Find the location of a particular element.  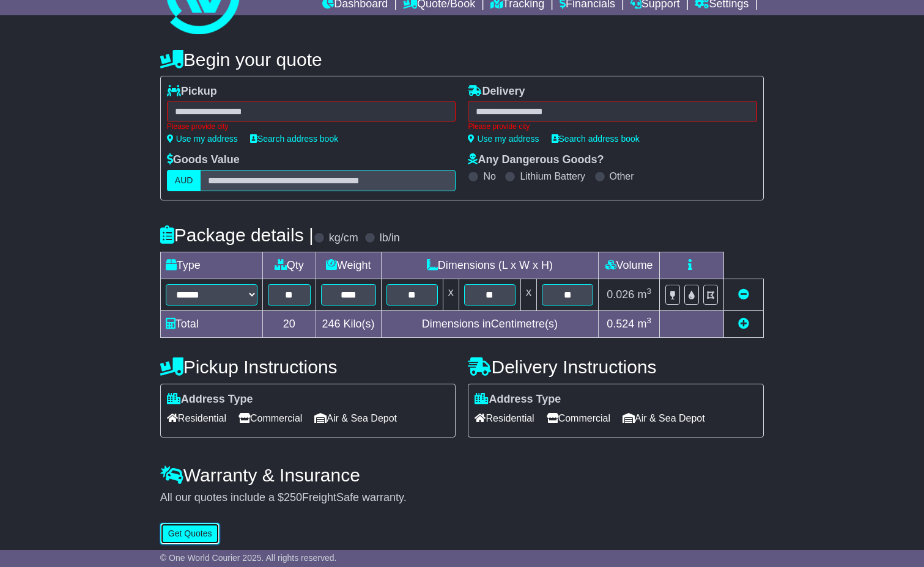

label: Other is located at coordinates (622, 176).